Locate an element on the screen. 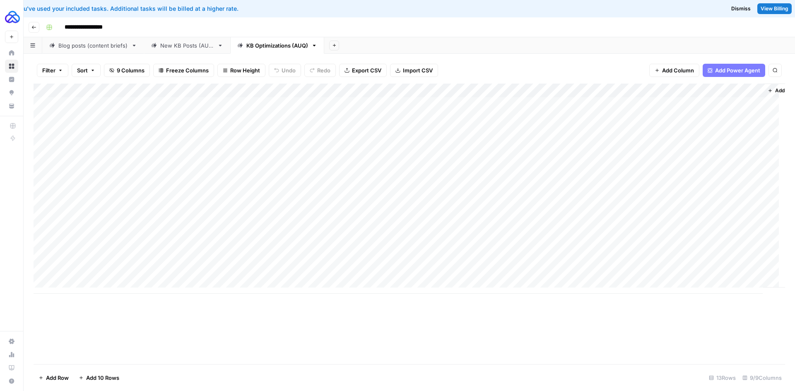  span: Export CSV is located at coordinates (366, 70).